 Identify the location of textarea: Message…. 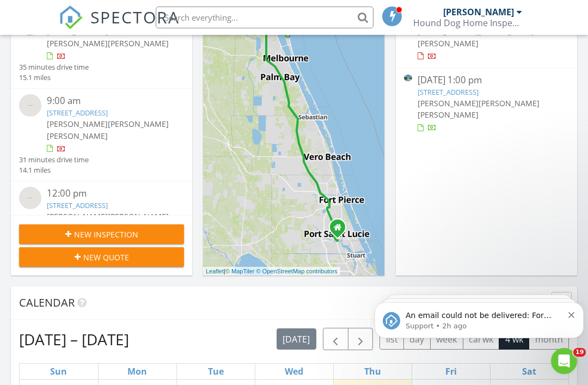
(109, 279).